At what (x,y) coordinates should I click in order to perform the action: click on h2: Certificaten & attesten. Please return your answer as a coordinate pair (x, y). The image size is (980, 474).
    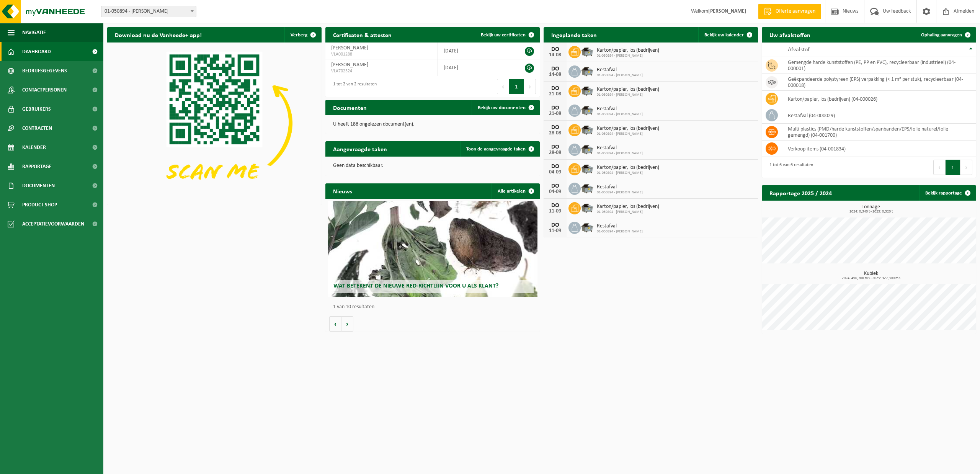
    Looking at the image, I should click on (362, 34).